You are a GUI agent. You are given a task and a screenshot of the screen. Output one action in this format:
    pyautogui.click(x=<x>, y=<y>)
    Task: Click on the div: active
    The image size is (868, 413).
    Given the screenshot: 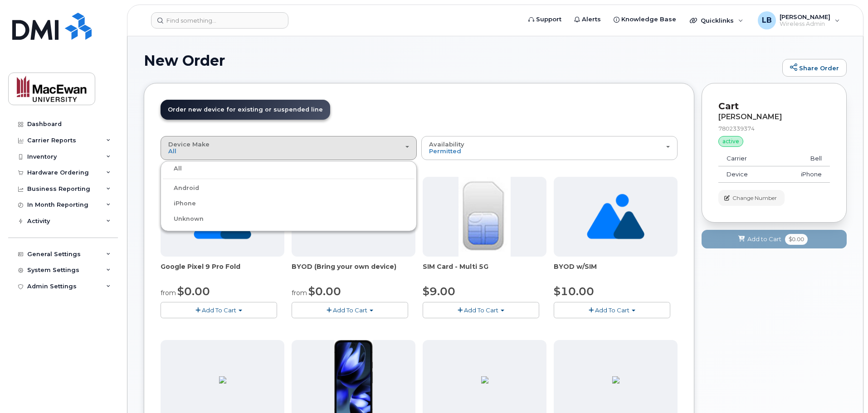 What is the action you would take?
    pyautogui.click(x=731, y=141)
    